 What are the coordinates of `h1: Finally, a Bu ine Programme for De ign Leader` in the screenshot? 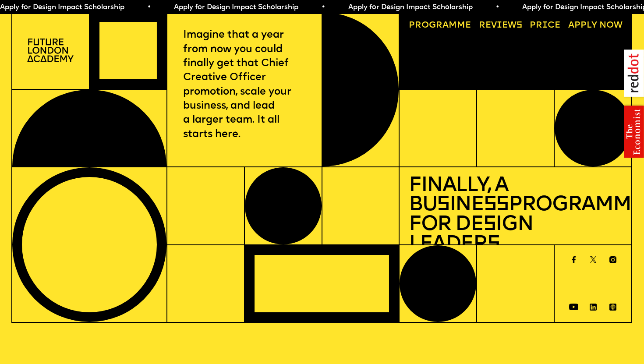 It's located at (515, 215).